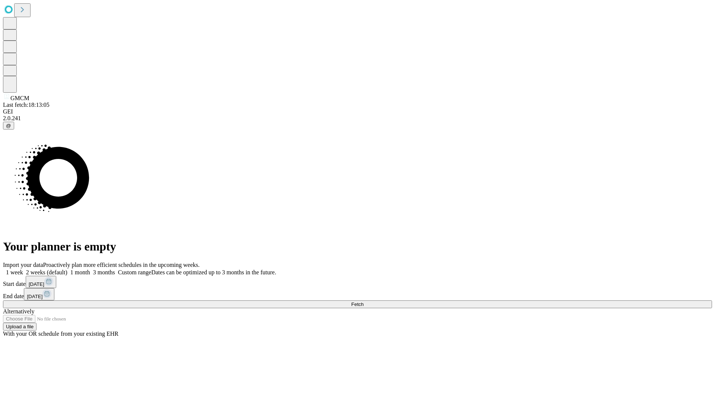  Describe the element at coordinates (213, 272) in the screenshot. I see `span: Dates can be optimized up to 3 months in the future.` at that location.